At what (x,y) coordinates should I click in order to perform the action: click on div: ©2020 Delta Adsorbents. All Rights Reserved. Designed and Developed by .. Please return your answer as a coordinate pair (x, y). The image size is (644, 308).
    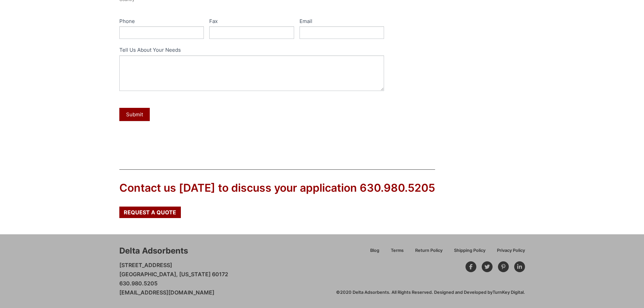
    Looking at the image, I should click on (430, 293).